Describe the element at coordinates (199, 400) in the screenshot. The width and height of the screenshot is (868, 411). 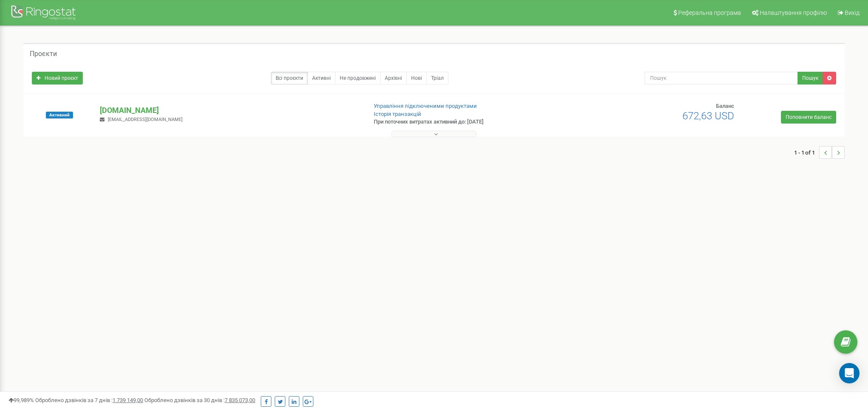
I see `span: Оброблено дзвінків за 30 днів :` at that location.